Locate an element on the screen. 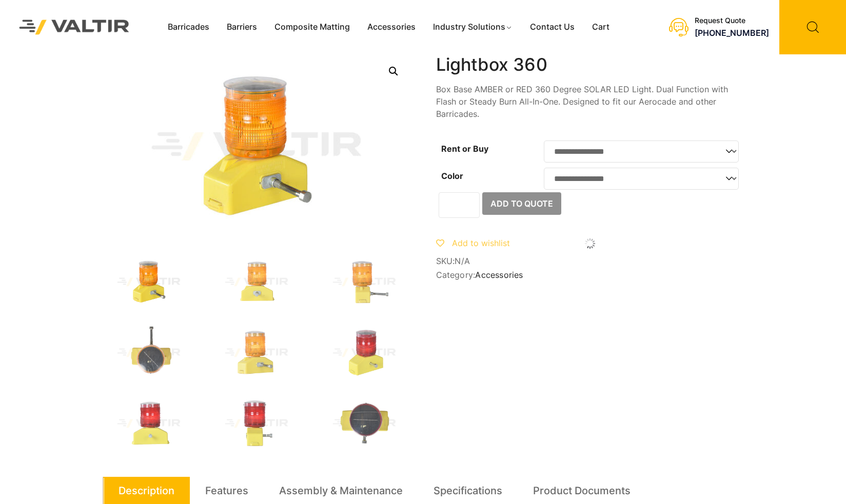 The height and width of the screenshot is (504, 846). p: Box Base AMBER or RED 360 Degree SOLAR LED Light. Dual Function with Flash or Steady Burn All-In-... is located at coordinates (590, 101).